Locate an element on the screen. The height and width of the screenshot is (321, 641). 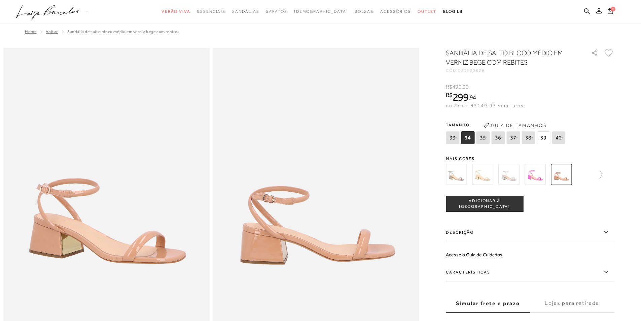
span: Bolsas is located at coordinates (364, 11).